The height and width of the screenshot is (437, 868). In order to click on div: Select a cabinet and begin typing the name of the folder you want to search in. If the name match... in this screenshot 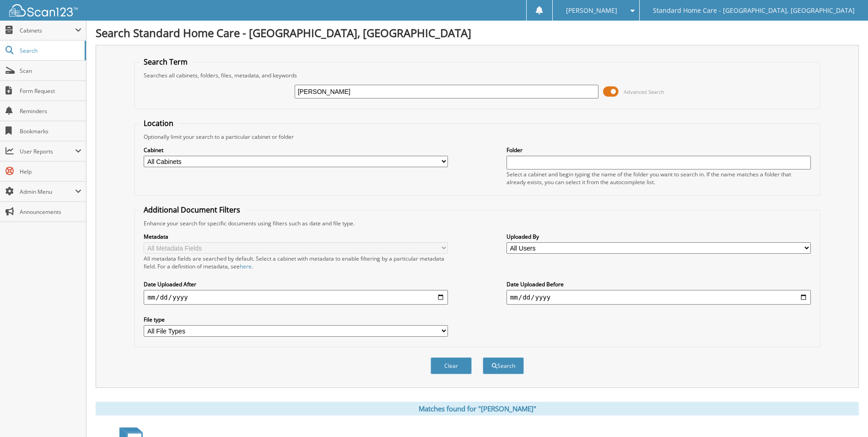, I will do `click(658, 178)`.